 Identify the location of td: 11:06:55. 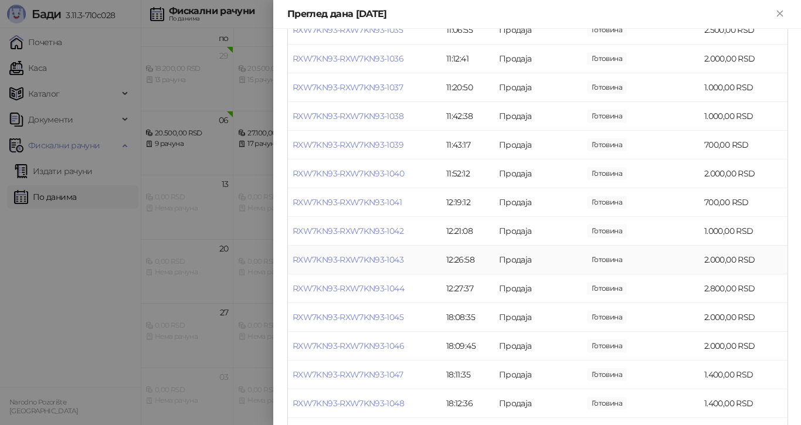
(468, 30).